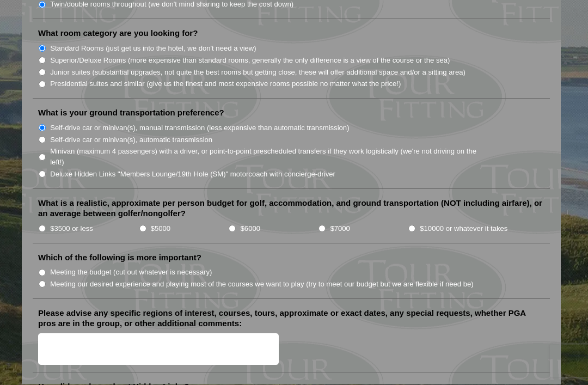 The width and height of the screenshot is (588, 385). What do you see at coordinates (131, 140) in the screenshot?
I see `label: Self-drive car or minivan(s), automatic transmission` at bounding box center [131, 140].